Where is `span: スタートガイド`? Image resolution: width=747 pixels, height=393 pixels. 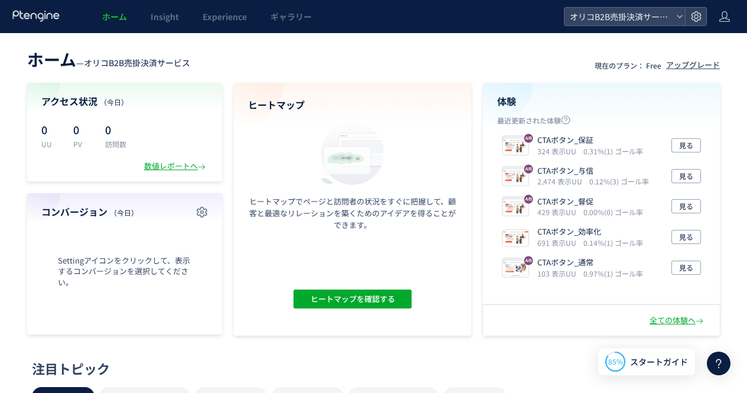 span: スタートガイド is located at coordinates (659, 362).